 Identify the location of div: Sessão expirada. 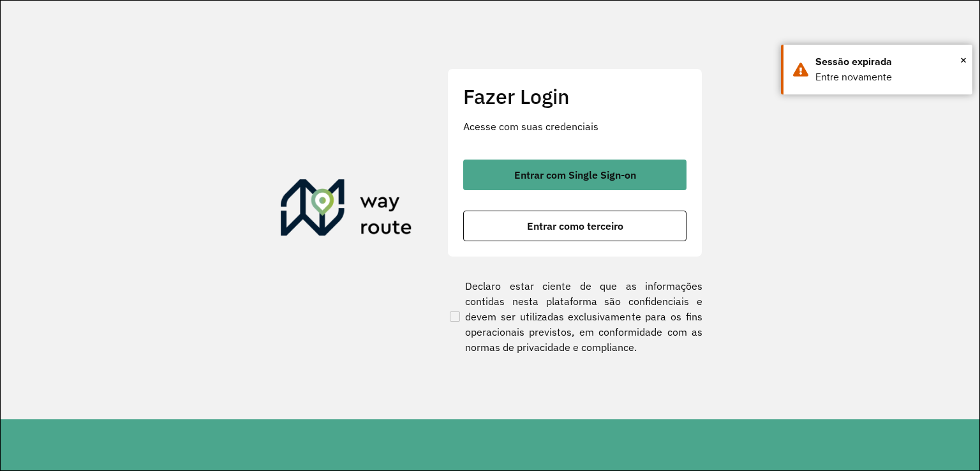
(889, 62).